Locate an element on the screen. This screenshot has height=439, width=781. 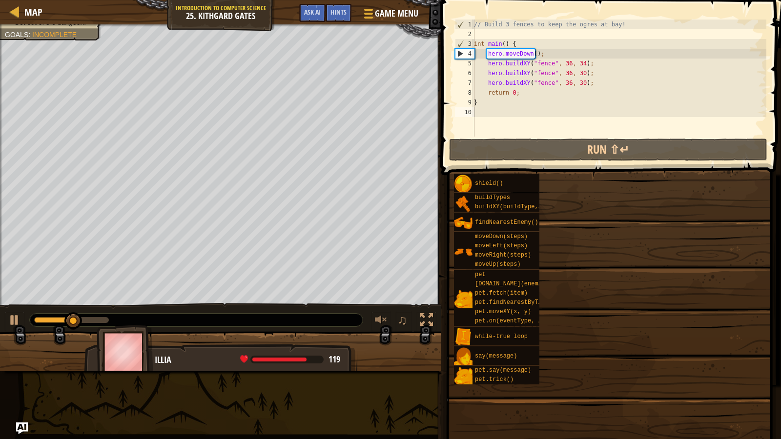
div: 3 is located at coordinates (465, 44).